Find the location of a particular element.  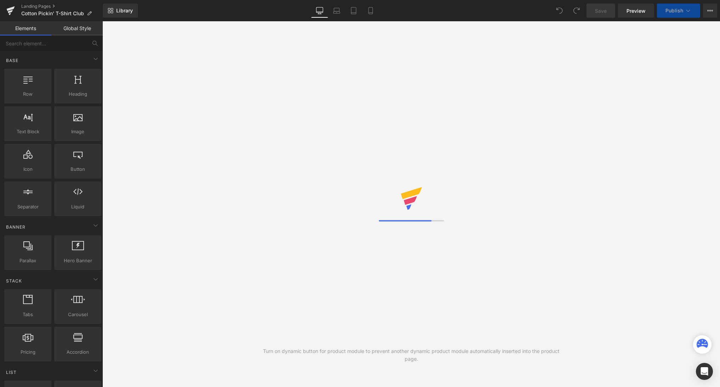

a: Tablet is located at coordinates (353, 11).